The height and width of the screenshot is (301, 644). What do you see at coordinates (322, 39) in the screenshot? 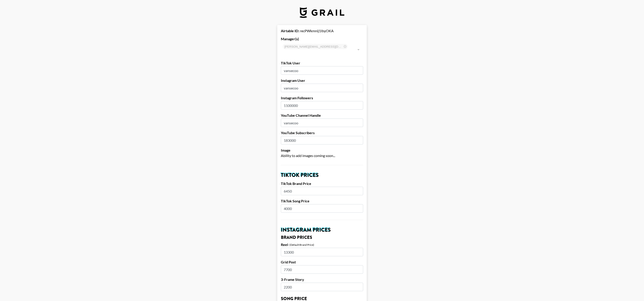
I see `label: Manager(s)` at bounding box center [322, 39].